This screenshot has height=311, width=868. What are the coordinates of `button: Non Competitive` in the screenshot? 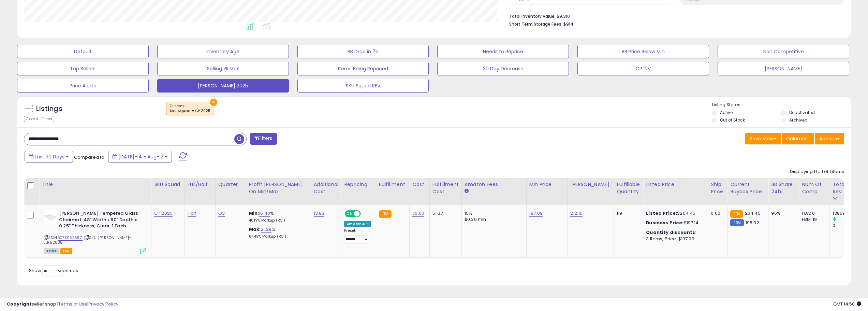 It's located at (783, 52).